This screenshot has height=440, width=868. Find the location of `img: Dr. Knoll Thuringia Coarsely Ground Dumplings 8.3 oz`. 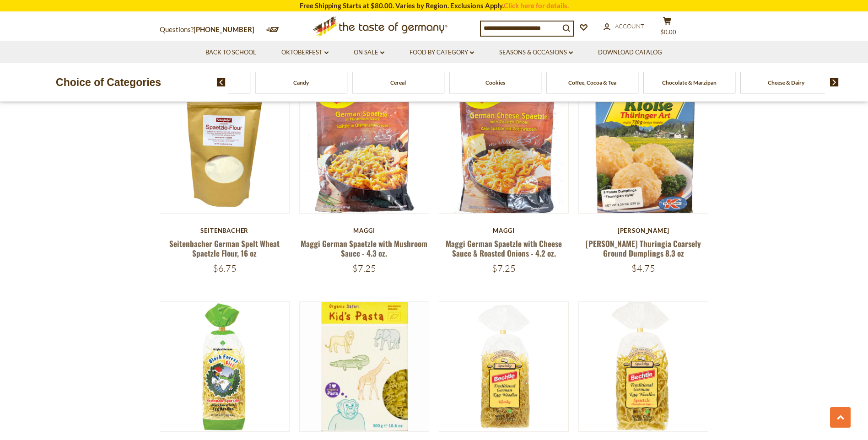

img: Dr. Knoll Thuringia Coarsely Ground Dumplings 8.3 oz is located at coordinates (643, 148).